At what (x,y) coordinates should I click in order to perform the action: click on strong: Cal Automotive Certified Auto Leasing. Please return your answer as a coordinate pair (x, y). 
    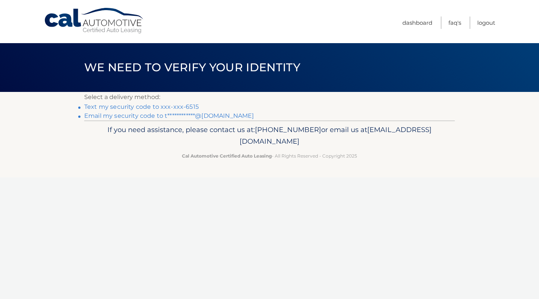
    Looking at the image, I should click on (227, 155).